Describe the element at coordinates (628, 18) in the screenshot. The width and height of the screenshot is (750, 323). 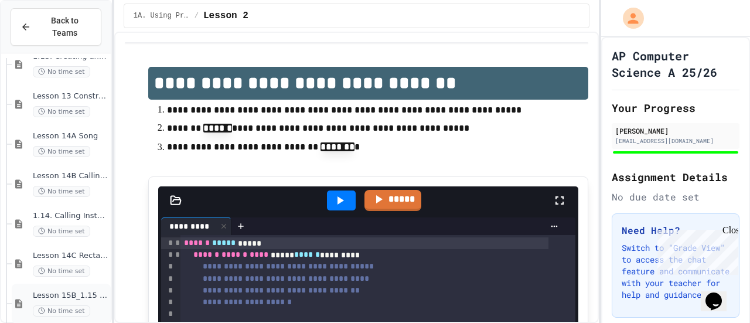
I see `div: My Account` at that location.